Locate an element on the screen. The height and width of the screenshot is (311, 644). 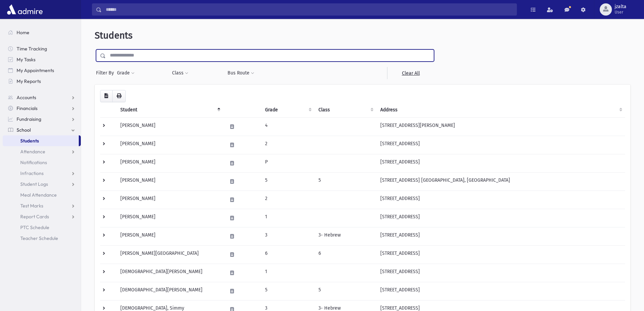
th: Class: activate to sort column ascending is located at coordinates (345, 110).